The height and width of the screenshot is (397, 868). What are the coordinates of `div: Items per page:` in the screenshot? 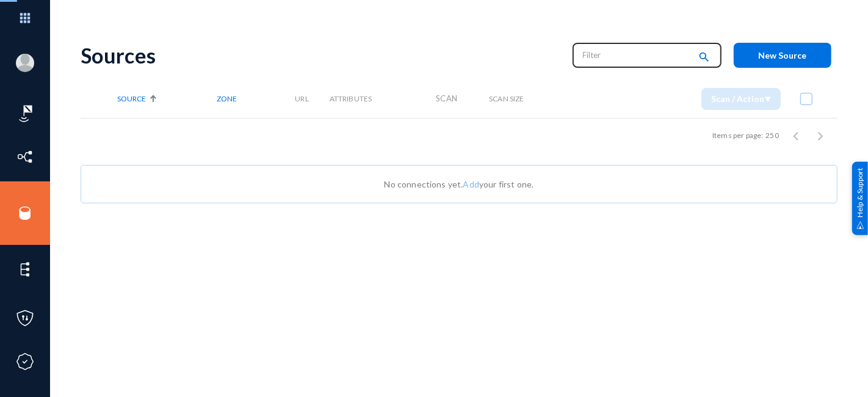 It's located at (737, 136).